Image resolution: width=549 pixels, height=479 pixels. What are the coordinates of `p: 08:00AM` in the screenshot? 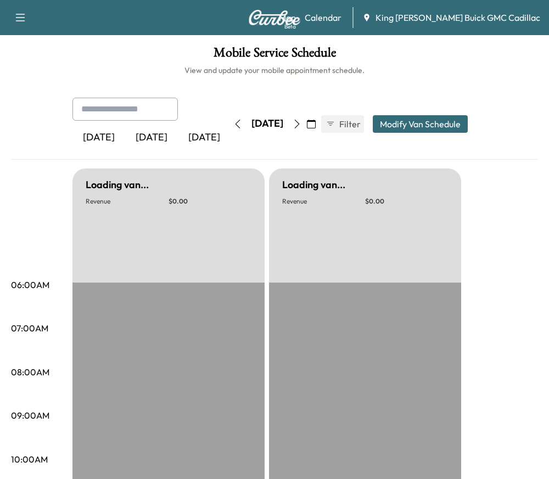 It's located at (30, 372).